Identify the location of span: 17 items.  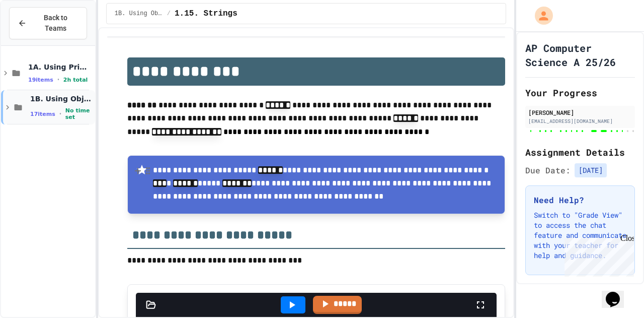
(43, 114).